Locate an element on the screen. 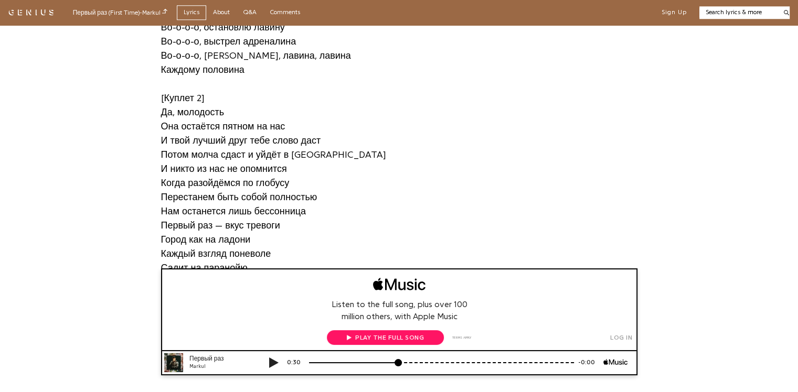  div: Первый раз is located at coordinates (68, 90).